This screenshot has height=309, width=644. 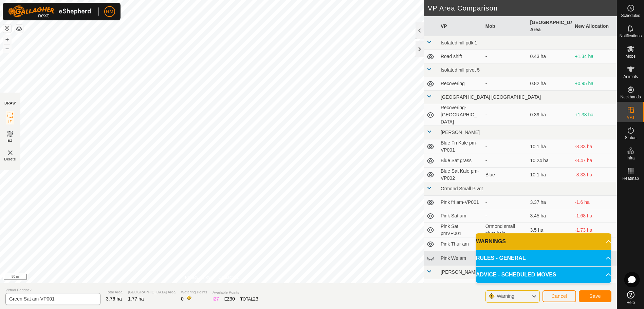 I want to click on span: IZ, so click(x=10, y=122).